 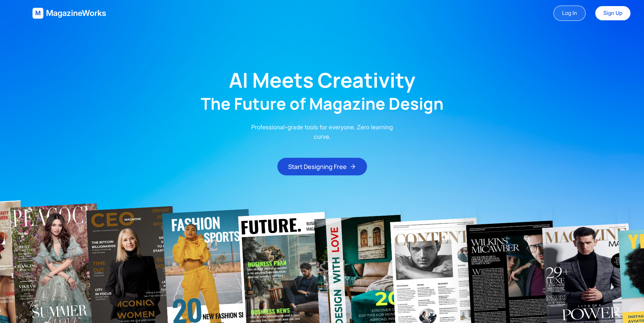 I want to click on span: M, so click(x=38, y=13).